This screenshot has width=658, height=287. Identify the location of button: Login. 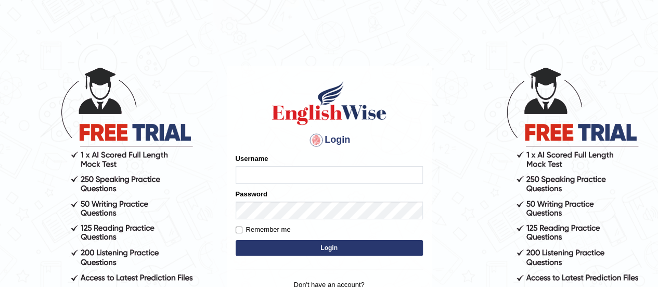
(329, 248).